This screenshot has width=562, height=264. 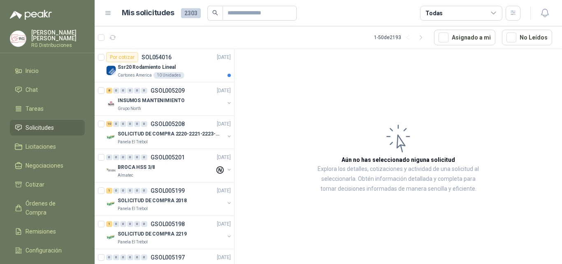 I want to click on a: Cotizar, so click(x=47, y=184).